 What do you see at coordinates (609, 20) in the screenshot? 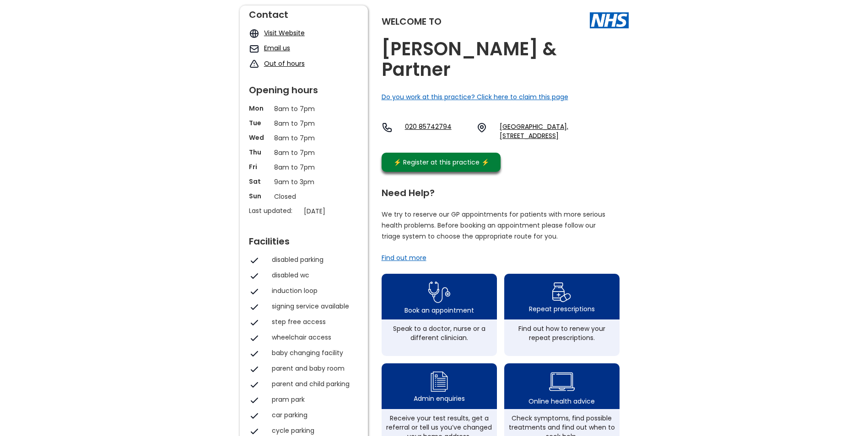
I see `img: The NHS logo` at bounding box center [609, 20].